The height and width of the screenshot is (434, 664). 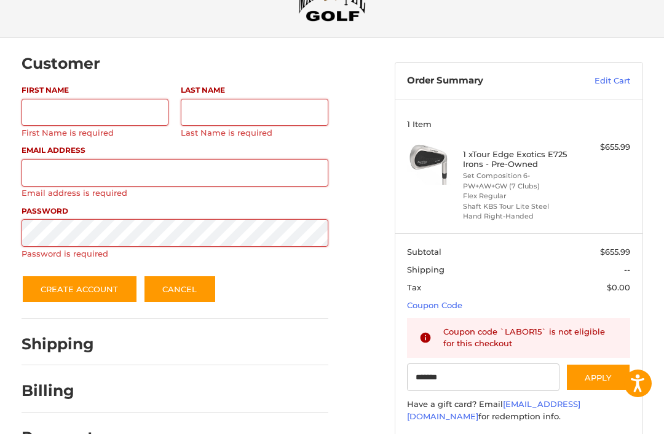 What do you see at coordinates (61, 63) in the screenshot?
I see `h2: Customer` at bounding box center [61, 63].